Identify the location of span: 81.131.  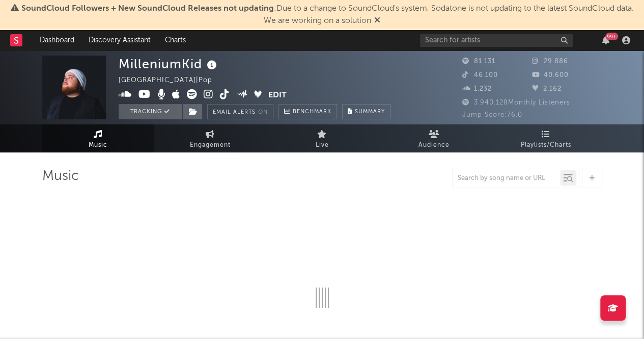
(479, 61).